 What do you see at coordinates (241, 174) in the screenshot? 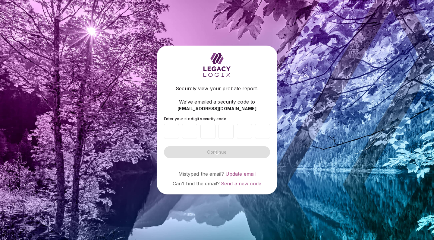
I see `span: Update email` at bounding box center [241, 174].